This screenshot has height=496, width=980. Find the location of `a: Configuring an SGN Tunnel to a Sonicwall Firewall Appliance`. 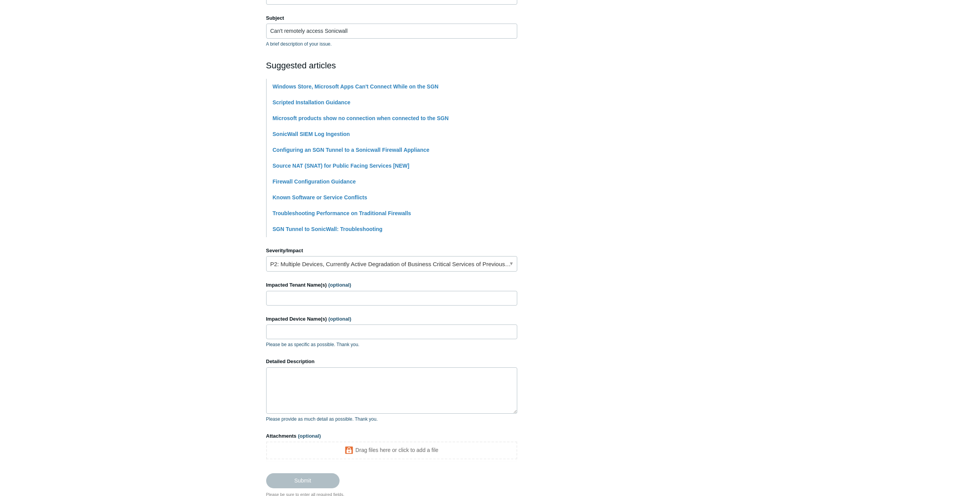

a: Configuring an SGN Tunnel to a Sonicwall Firewall Appliance is located at coordinates (351, 150).